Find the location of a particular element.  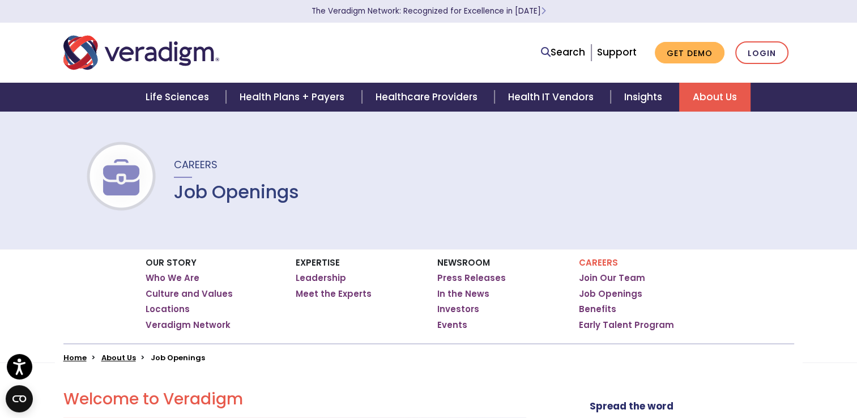

a: Life Sciences is located at coordinates (179, 97).